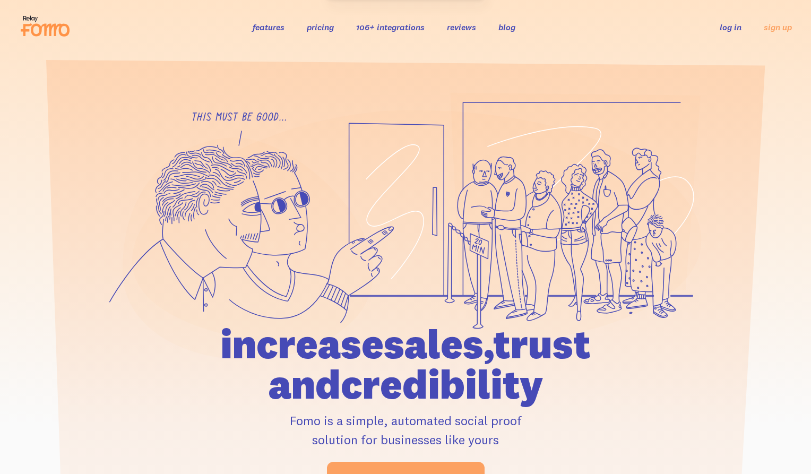 Image resolution: width=811 pixels, height=474 pixels. What do you see at coordinates (390, 27) in the screenshot?
I see `a: 106+ integrations` at bounding box center [390, 27].